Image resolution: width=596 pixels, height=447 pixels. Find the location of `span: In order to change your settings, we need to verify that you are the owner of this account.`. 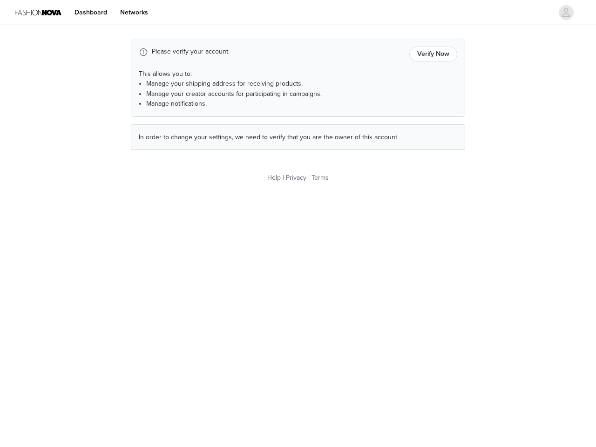

span: In order to change your settings, we need to verify that you are the owner of this account. is located at coordinates (269, 137).